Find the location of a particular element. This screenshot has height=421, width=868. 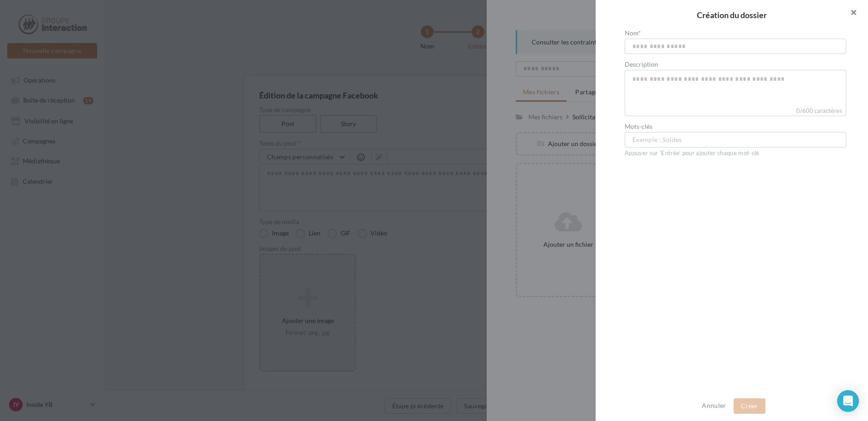

div: Open Intercom Messenger is located at coordinates (848, 401).